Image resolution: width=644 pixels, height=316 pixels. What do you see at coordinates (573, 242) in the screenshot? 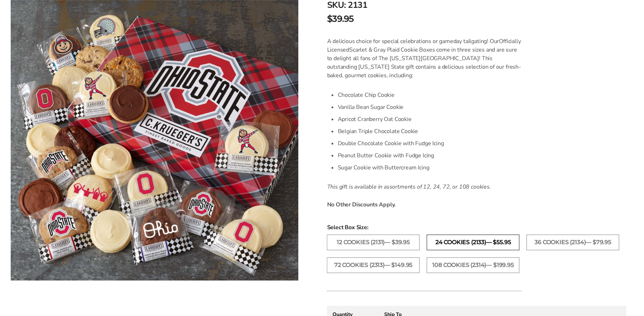
I see `label: 36 Cookies (2134)— $79.95` at bounding box center [573, 242].